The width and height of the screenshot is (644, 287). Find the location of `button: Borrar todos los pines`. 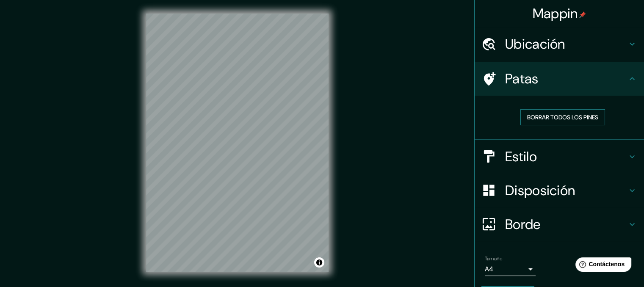

button: Borrar todos los pines is located at coordinates (562, 117).